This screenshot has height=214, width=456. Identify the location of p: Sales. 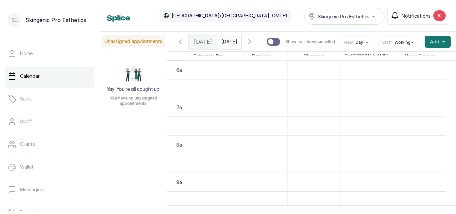
(26, 99).